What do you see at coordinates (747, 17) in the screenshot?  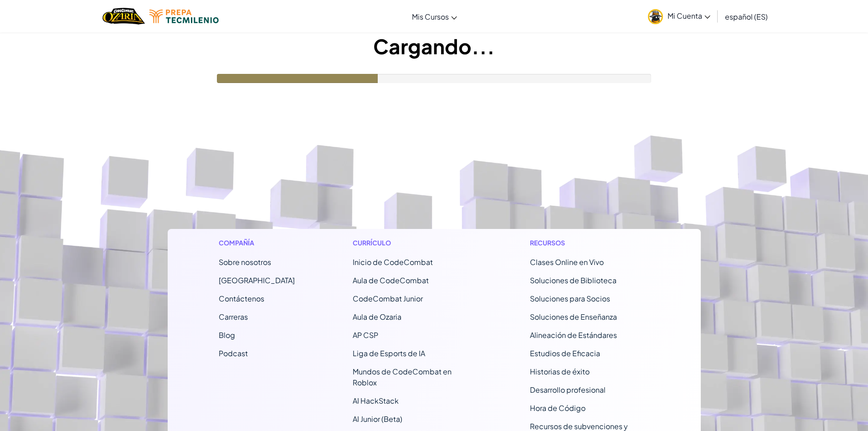 I see `span: español (ES)` at bounding box center [747, 17].